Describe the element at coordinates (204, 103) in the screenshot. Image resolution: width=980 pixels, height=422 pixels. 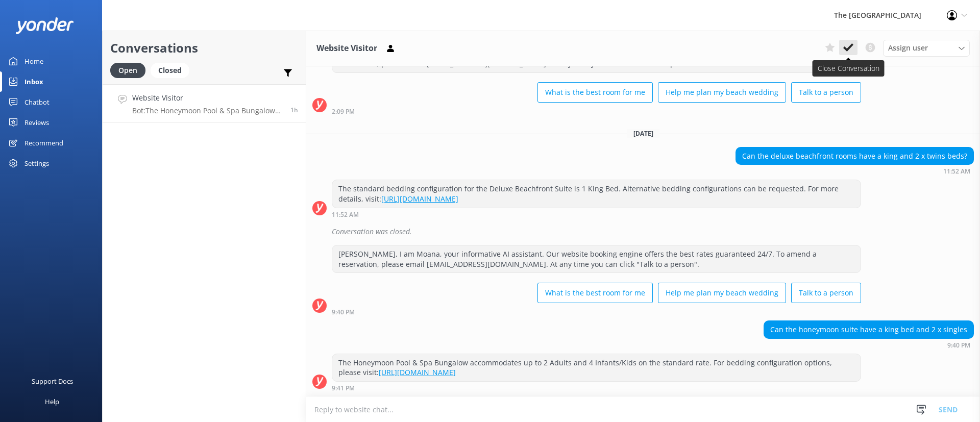
I see `a: Website VisitorBot:The Honeymoon Pool & Spa Bungalow accommodates up to 2 Adults and 4 Infants/Ki...` at that location.